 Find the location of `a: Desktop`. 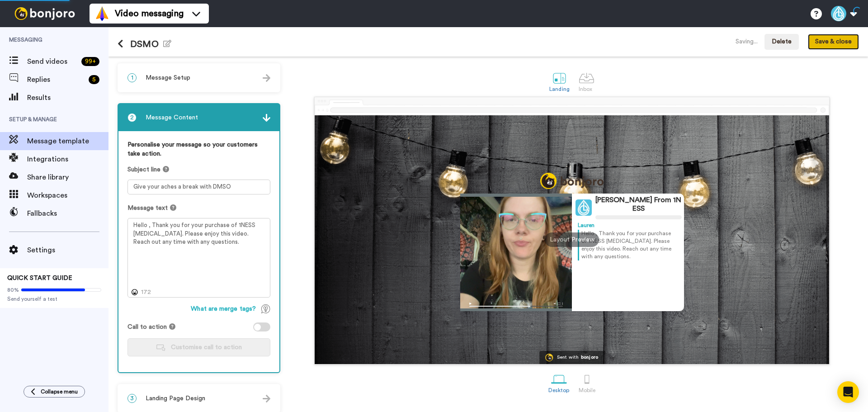

a: Desktop is located at coordinates (559, 382).